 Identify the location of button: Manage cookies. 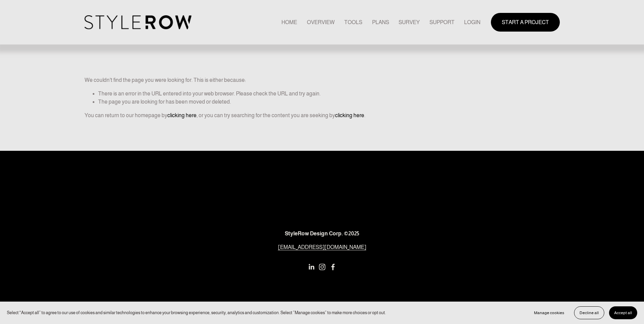
(549, 313).